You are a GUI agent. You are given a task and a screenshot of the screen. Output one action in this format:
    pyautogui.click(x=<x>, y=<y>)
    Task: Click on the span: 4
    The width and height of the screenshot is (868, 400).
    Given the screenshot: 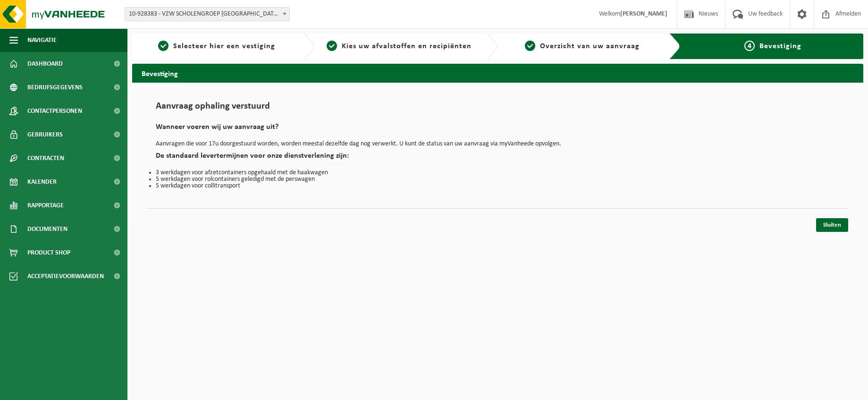 What is the action you would take?
    pyautogui.click(x=750, y=46)
    